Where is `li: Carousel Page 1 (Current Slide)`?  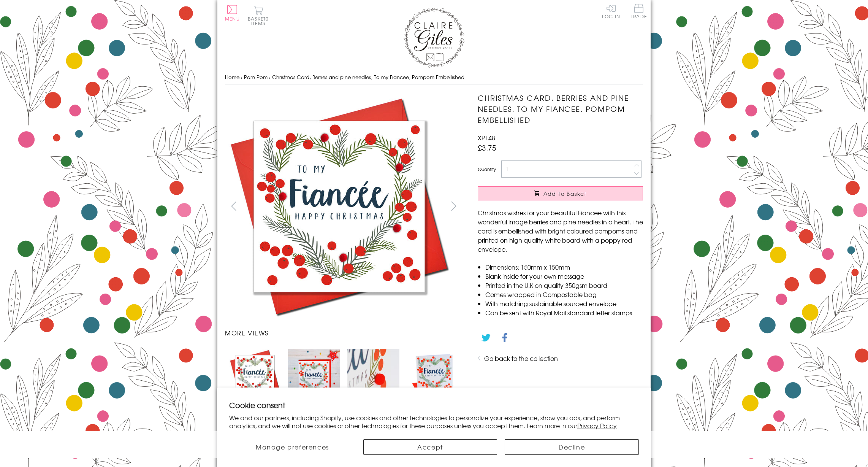
li: Carousel Page 1 (Current Slide) is located at coordinates (255, 378).